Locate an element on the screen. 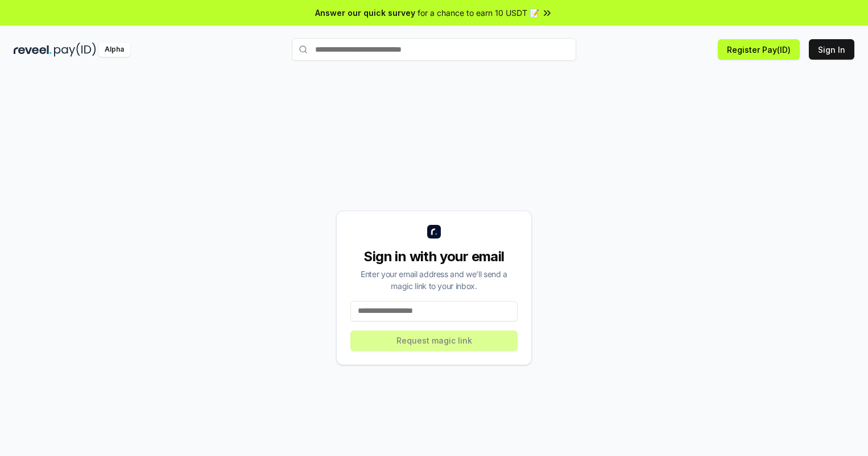 The height and width of the screenshot is (456, 868). div: Sign in with your email is located at coordinates (434, 256).